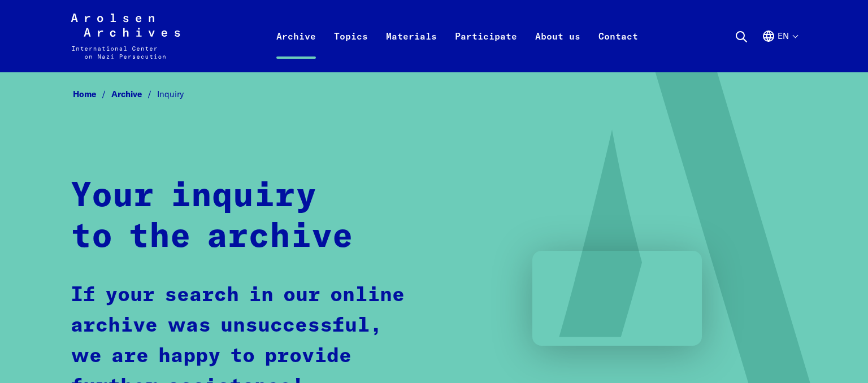  Describe the element at coordinates (170, 94) in the screenshot. I see `span: Inquiry` at that location.